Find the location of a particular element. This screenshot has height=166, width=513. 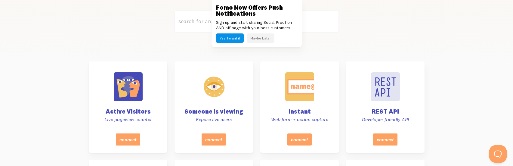

h4: Instant is located at coordinates (300, 111).